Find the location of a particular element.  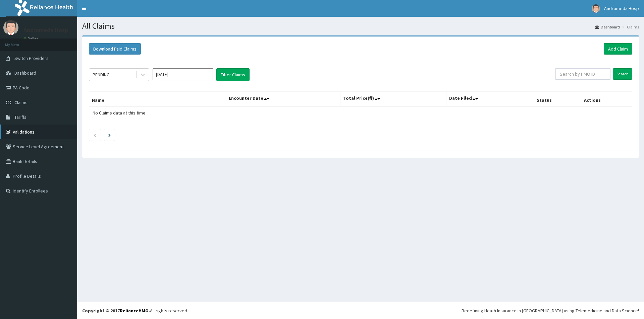

h1: All Claims is located at coordinates (361, 26).